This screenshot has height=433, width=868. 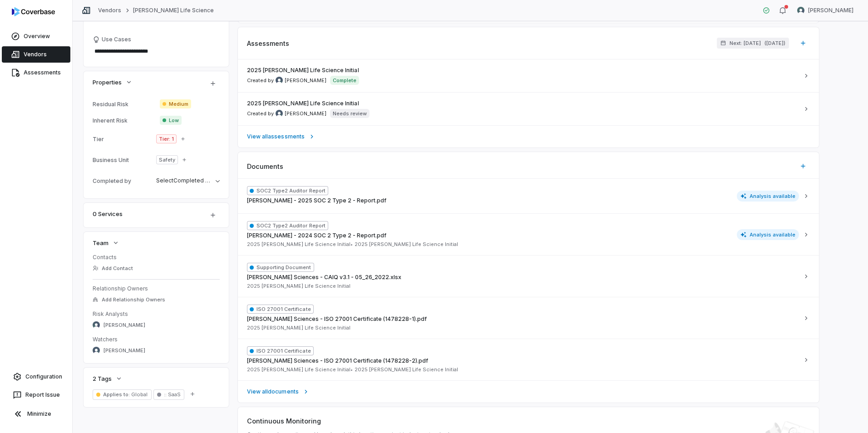 What do you see at coordinates (35, 73) in the screenshot?
I see `a: Assessments` at bounding box center [35, 73].